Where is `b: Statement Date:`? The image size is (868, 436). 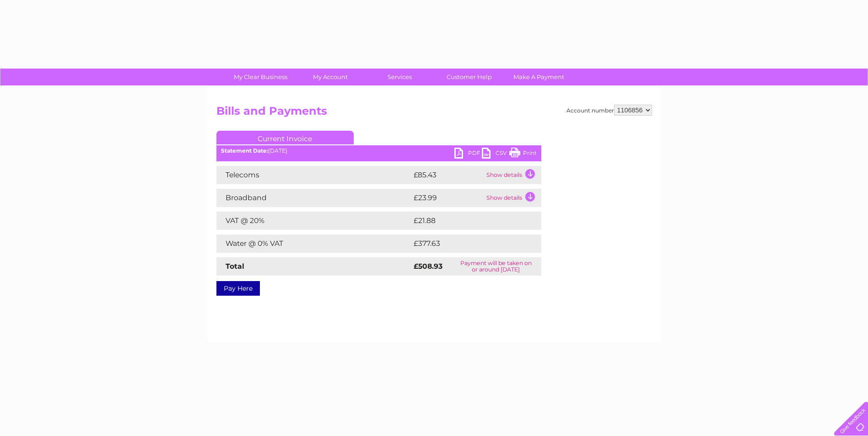 b: Statement Date: is located at coordinates (244, 150).